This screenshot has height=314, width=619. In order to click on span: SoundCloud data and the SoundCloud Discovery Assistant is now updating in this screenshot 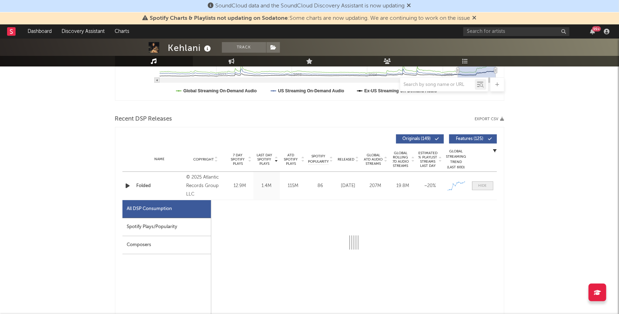, I will do `click(310, 6)`.